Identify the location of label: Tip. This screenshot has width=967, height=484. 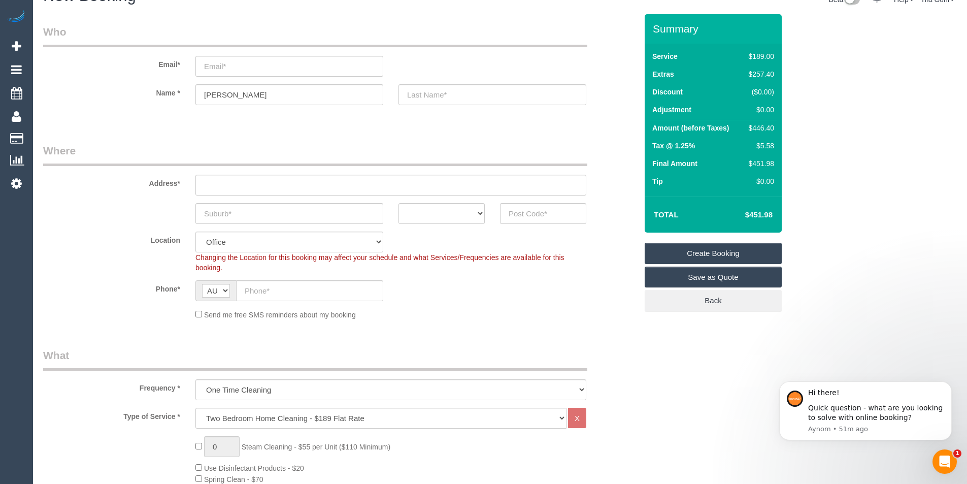
(657, 181).